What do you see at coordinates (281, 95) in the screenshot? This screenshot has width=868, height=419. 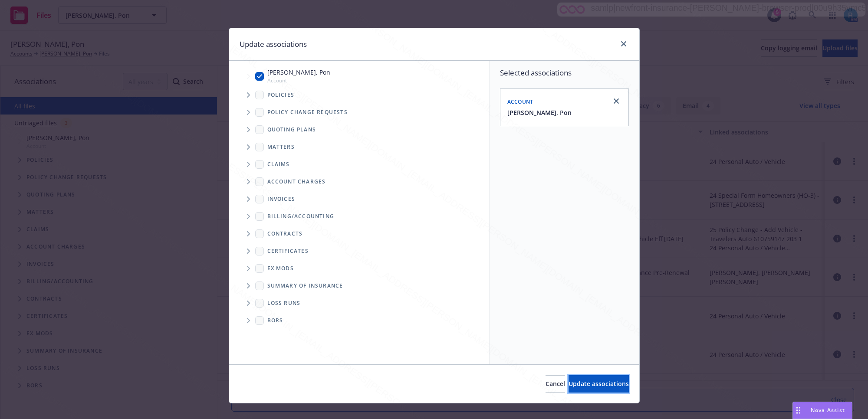 I see `span: Policies` at bounding box center [281, 95].